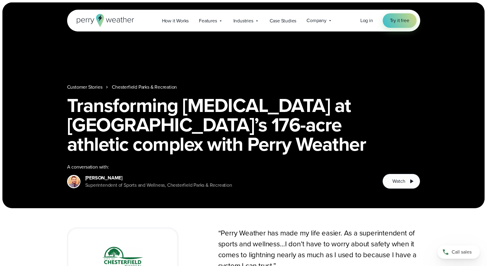  Describe the element at coordinates (244, 87) in the screenshot. I see `nav: Breadcrumb` at that location.